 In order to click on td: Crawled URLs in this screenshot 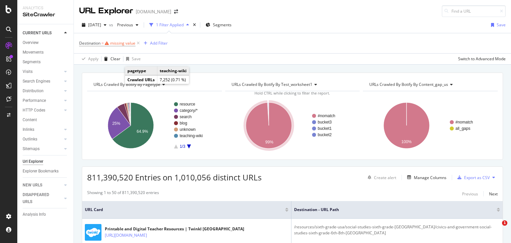, I will do `click(141, 80)`.